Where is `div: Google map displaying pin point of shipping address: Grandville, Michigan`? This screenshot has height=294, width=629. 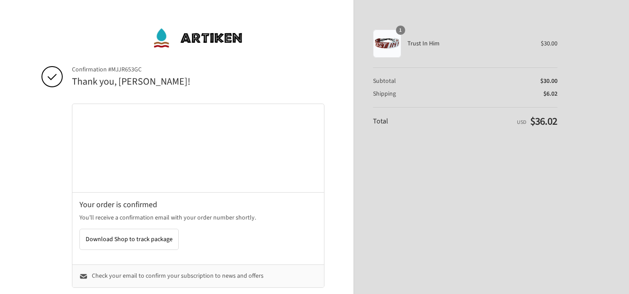 div: Google map displaying pin point of shipping address: Grandville, Michigan is located at coordinates (198, 148).